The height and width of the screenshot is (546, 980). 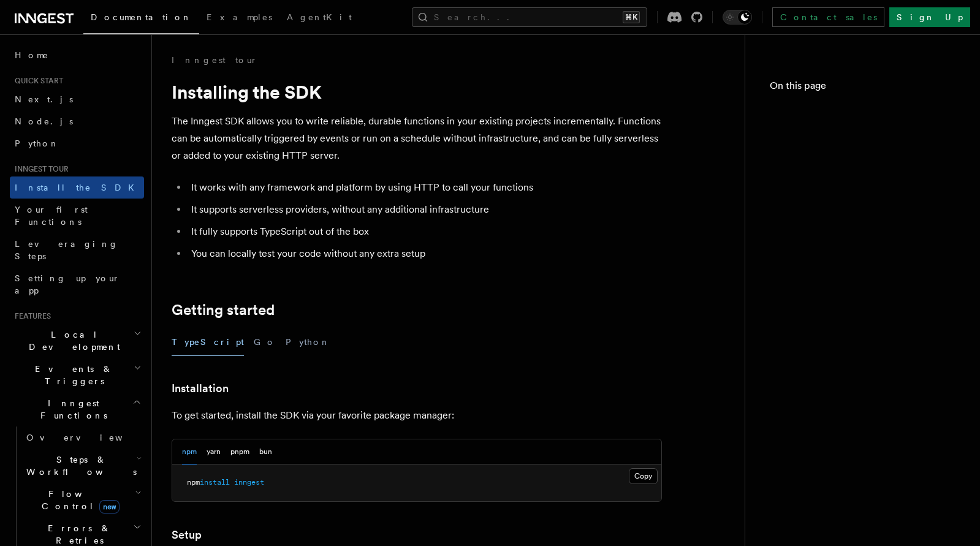 What do you see at coordinates (862, 88) in the screenshot?
I see `h4: On this page` at bounding box center [862, 88].